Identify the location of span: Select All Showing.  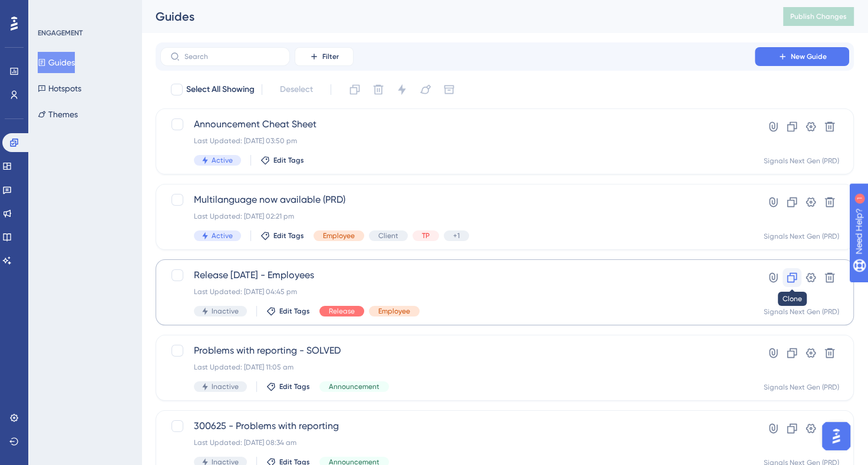
(221, 90).